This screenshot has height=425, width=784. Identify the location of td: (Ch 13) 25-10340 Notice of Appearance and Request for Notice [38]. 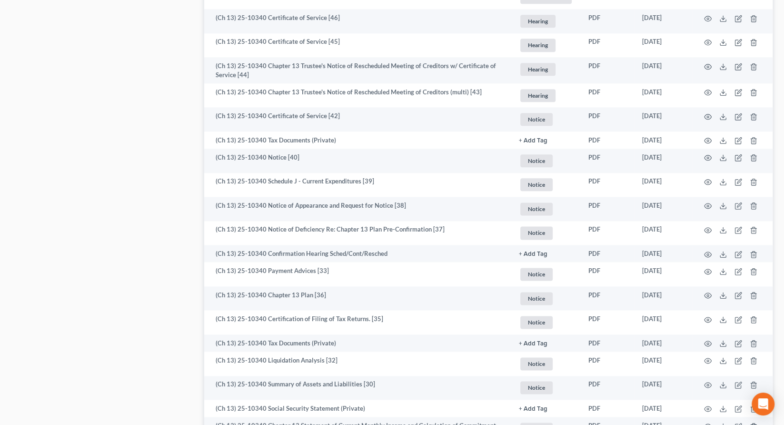
(357, 208).